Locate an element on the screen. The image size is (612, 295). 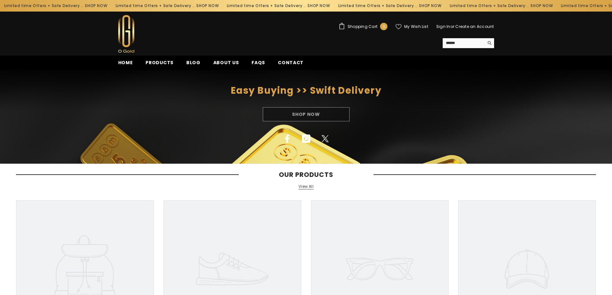
a: Home is located at coordinates (126, 65).